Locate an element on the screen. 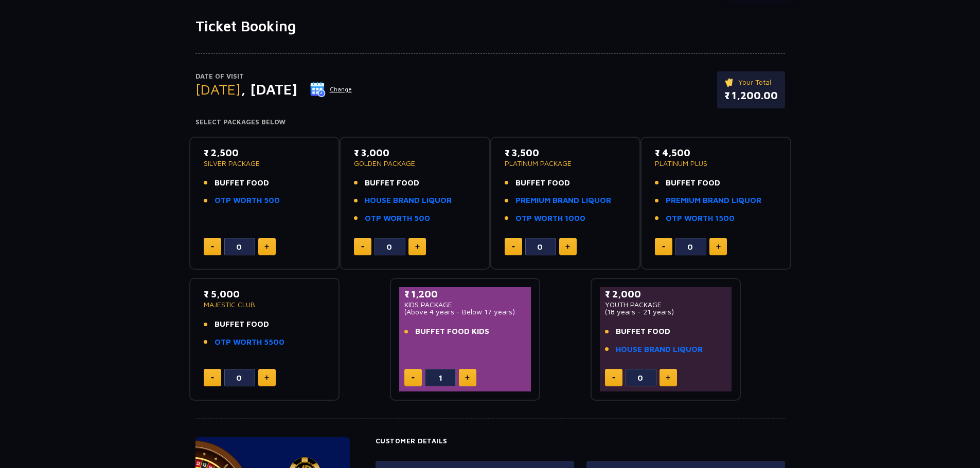  p: YOUTH PACKAGE is located at coordinates (665, 305).